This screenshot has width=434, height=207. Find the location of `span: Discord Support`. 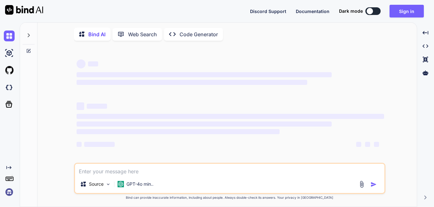

span: Discord Support is located at coordinates (268, 11).